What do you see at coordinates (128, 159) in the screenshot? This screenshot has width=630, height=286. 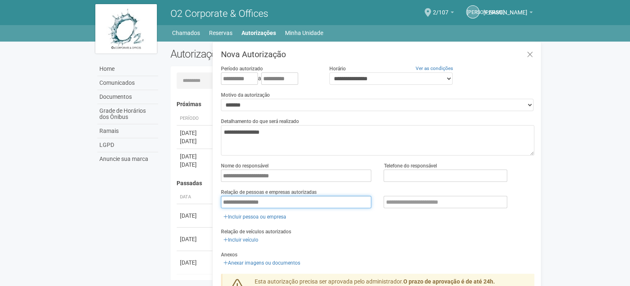 I see `a: Anuncie sua marca` at bounding box center [128, 159].